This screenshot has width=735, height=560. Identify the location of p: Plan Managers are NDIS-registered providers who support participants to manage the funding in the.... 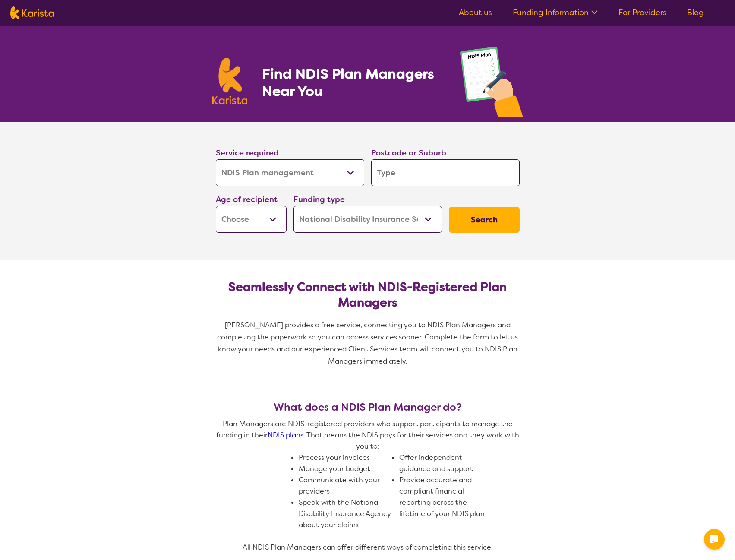
(368, 435).